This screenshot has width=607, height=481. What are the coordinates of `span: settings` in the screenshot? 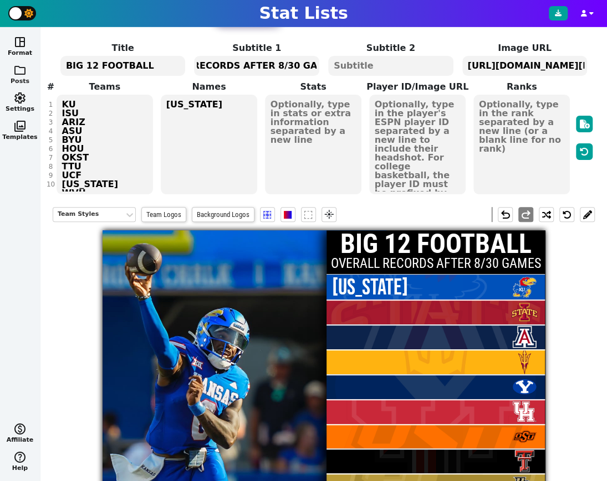 It's located at (20, 98).